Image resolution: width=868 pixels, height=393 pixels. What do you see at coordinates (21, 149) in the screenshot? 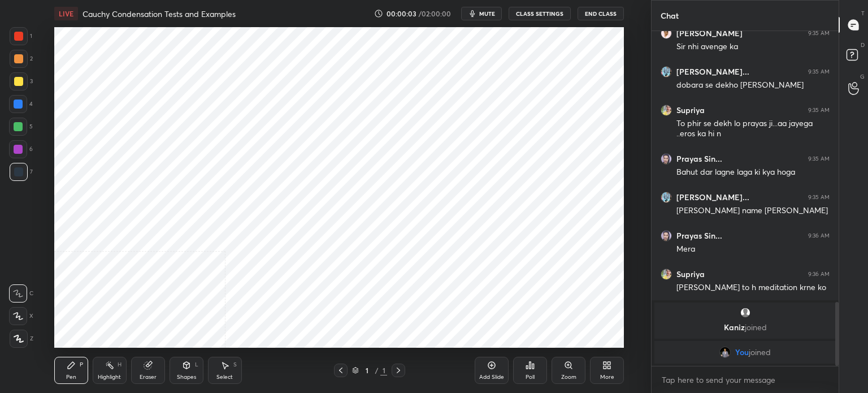
I see `div: 6` at bounding box center [21, 149].